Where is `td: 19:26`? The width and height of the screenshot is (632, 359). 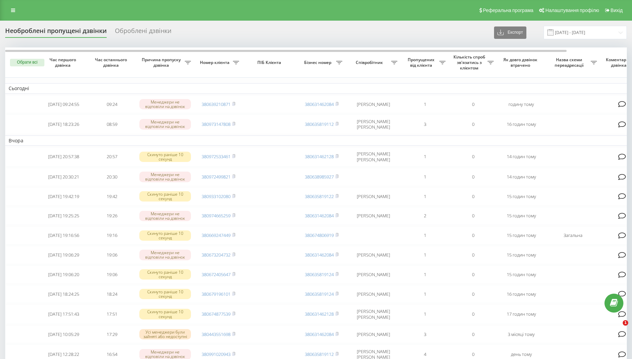
td: 19:26 is located at coordinates (112, 216).